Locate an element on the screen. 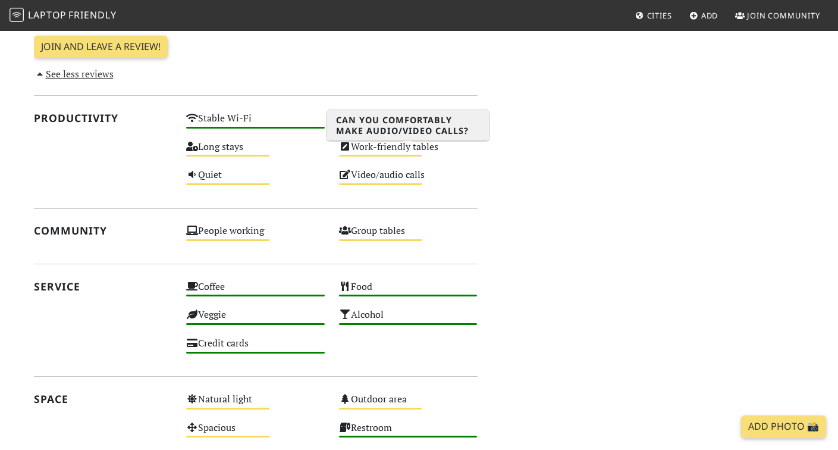 Image resolution: width=838 pixels, height=450 pixels. a: Join Community is located at coordinates (778, 15).